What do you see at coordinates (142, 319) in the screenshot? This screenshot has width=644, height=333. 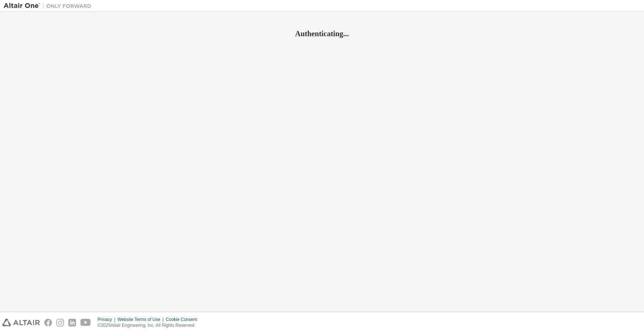 I see `div: Website Terms of Use` at bounding box center [142, 319].